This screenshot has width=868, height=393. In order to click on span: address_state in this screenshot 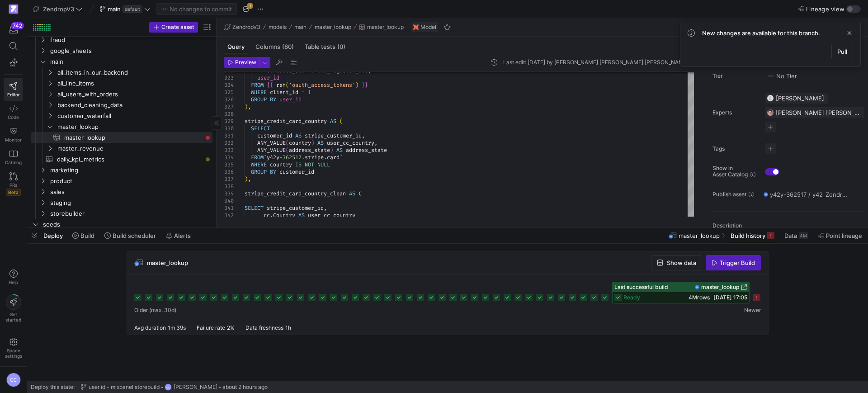, I will do `click(366, 150)`.